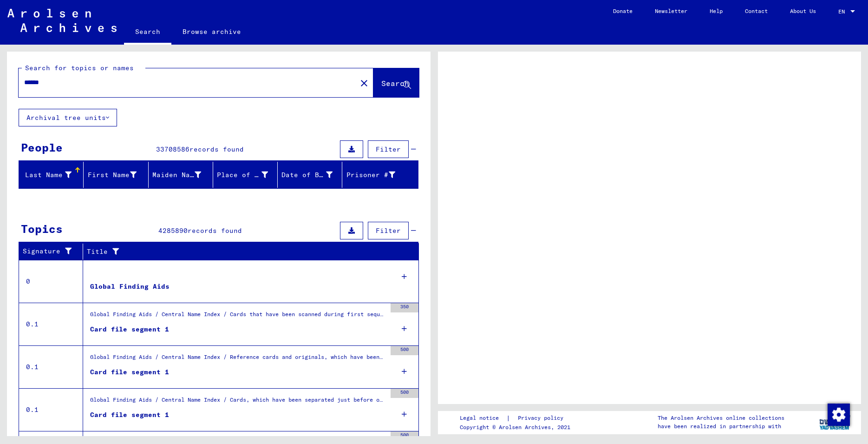 This screenshot has width=868, height=444. Describe the element at coordinates (68, 117) in the screenshot. I see `button: Archival tree units` at that location.